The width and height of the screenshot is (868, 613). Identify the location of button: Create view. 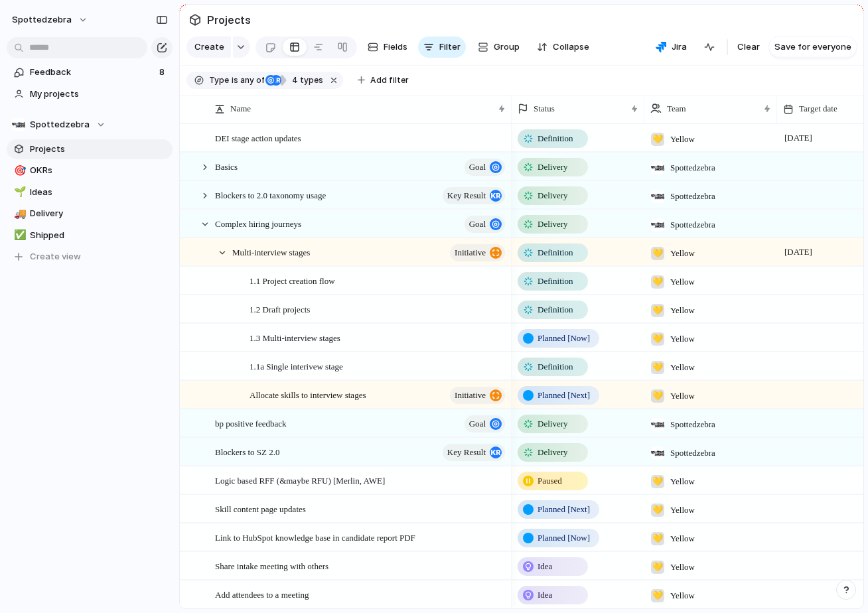
(89, 257).